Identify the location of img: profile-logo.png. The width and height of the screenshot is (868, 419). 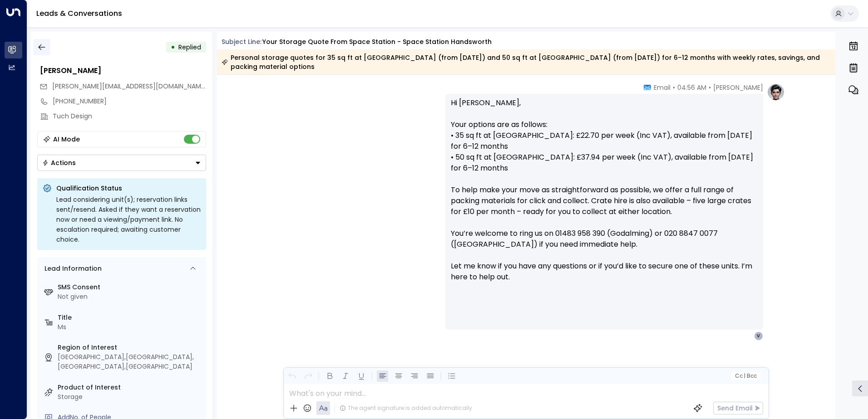
(776, 92).